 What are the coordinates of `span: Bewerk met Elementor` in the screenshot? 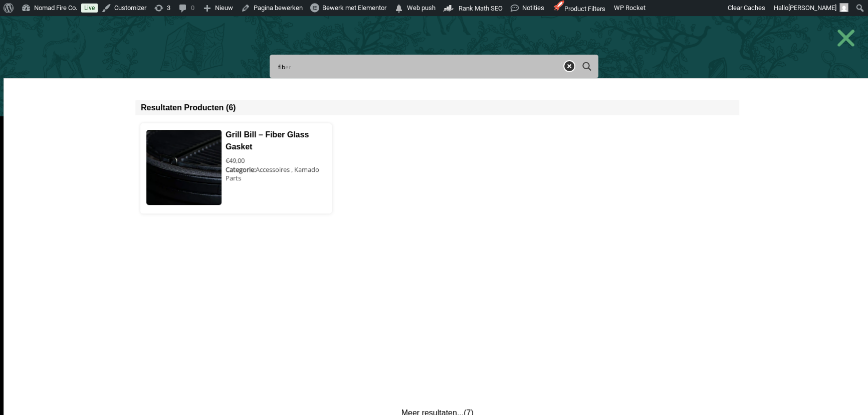 It's located at (354, 8).